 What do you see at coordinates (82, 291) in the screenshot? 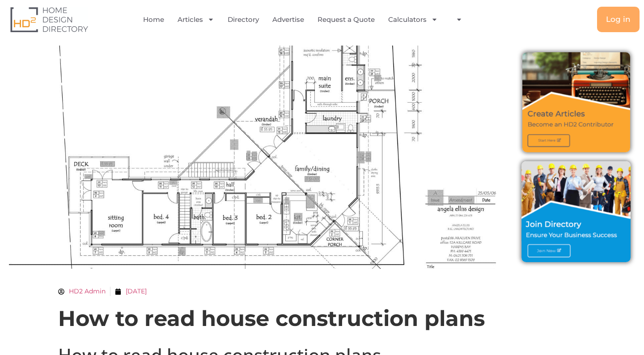
I see `a: HD2 Admin` at bounding box center [82, 291].